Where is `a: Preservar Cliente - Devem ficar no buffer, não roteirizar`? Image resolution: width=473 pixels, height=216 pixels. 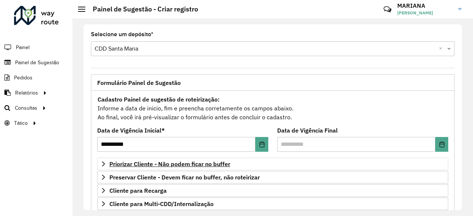 a: Preservar Cliente - Devem ficar no buffer, não roteirizar is located at coordinates (273, 177).